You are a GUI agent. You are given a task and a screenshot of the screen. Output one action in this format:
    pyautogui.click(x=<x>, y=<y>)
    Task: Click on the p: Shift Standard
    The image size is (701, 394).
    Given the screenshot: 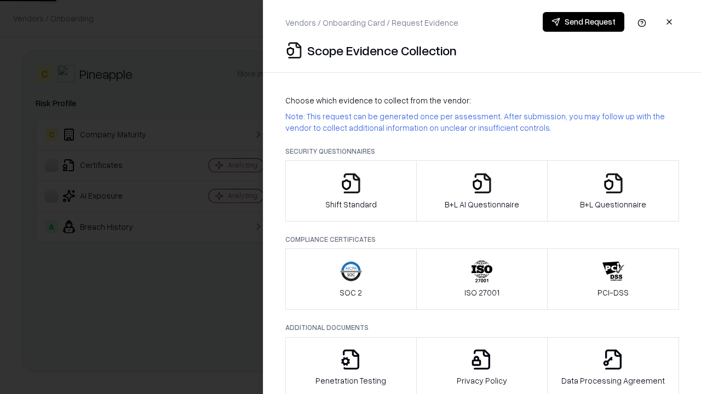 What is the action you would take?
    pyautogui.click(x=351, y=204)
    